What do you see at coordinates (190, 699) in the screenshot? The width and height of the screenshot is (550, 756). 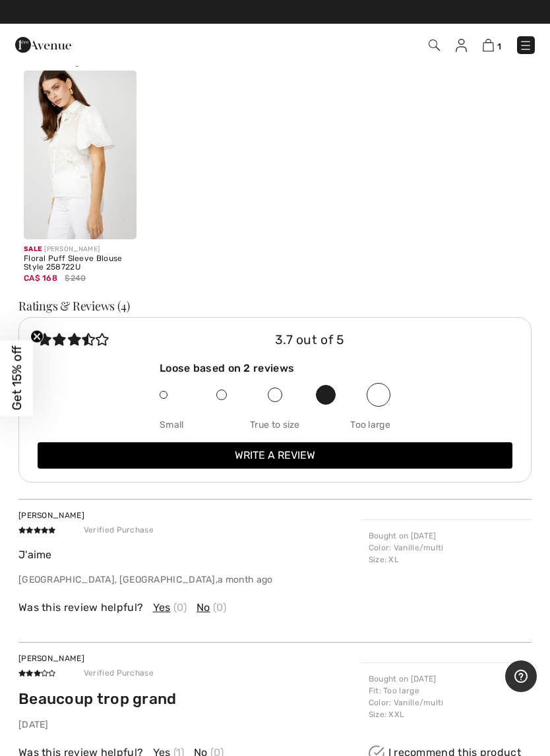 I see `h4: Beaucoup trop grand` at bounding box center [190, 699].